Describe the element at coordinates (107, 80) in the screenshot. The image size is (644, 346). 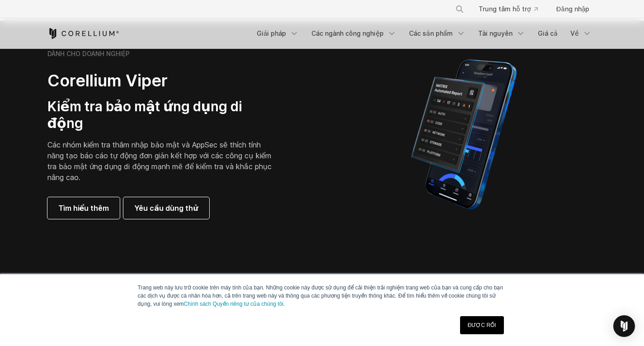
I see `font: Corellium Viper` at that location.